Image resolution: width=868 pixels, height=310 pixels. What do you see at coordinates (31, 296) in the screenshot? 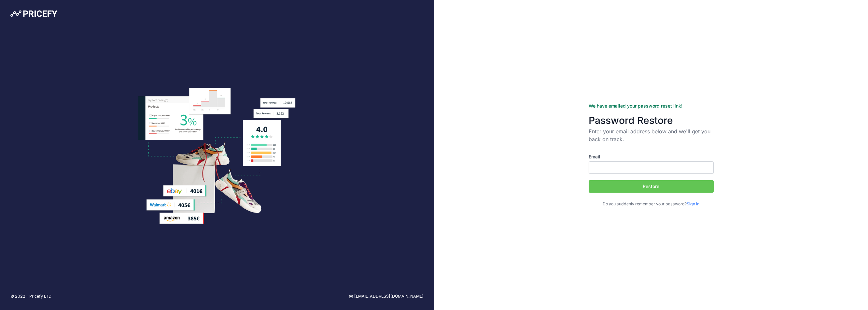
I see `p: © 2022 - Pricefy LTD` at bounding box center [31, 296].